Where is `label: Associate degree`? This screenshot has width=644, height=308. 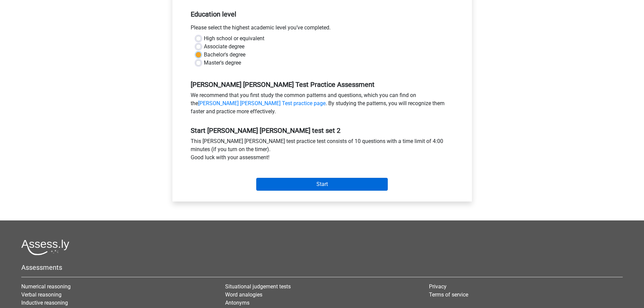
label: Associate degree is located at coordinates (224, 46).